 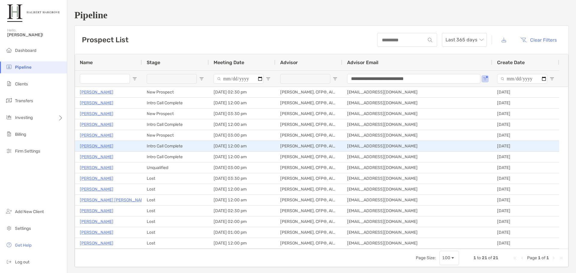 What do you see at coordinates (9, 134) in the screenshot?
I see `img: billing icon` at bounding box center [9, 134].